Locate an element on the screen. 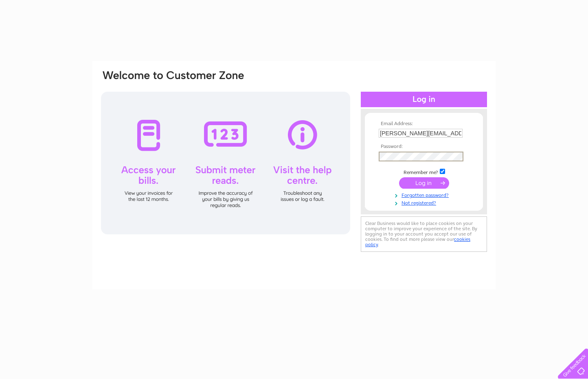 The width and height of the screenshot is (588, 379). div: Clear Business would like to place cookies on your computer to improve your experience of the sit... is located at coordinates (424, 234).